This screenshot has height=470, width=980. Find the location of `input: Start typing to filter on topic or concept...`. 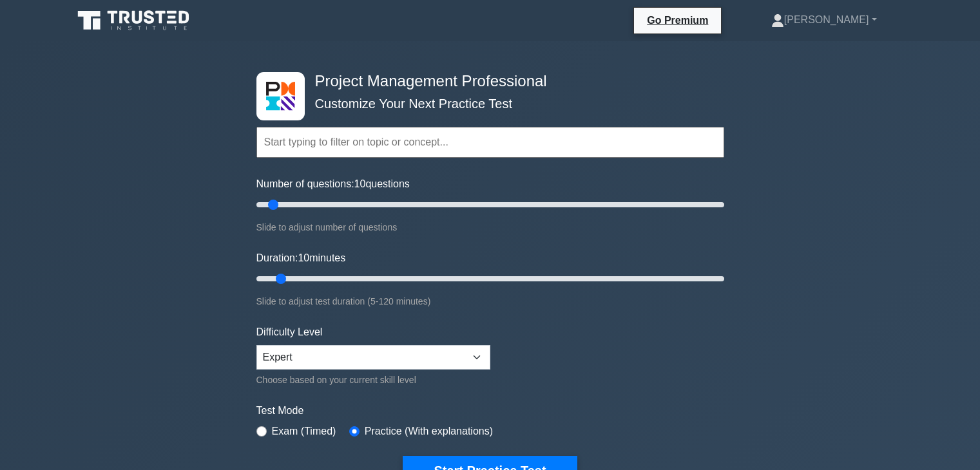

input: Start typing to filter on topic or concept... is located at coordinates (490, 142).